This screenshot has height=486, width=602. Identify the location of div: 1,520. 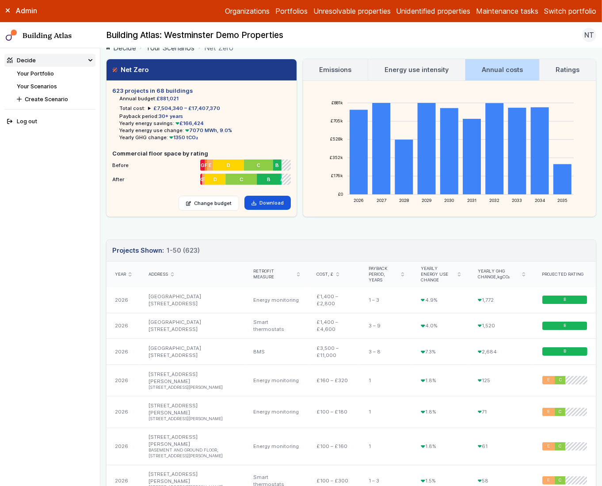
(502, 326).